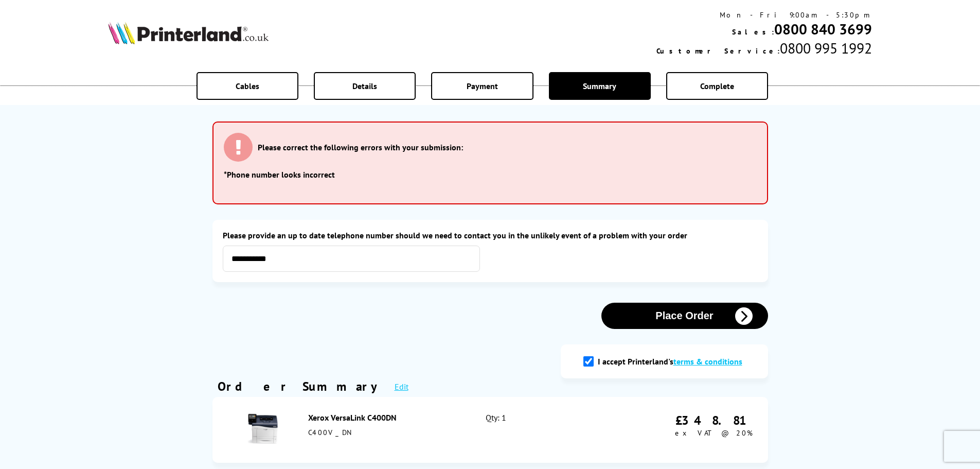 The width and height of the screenshot is (980, 469). What do you see at coordinates (718, 51) in the screenshot?
I see `span: Customer Service:` at bounding box center [718, 51].